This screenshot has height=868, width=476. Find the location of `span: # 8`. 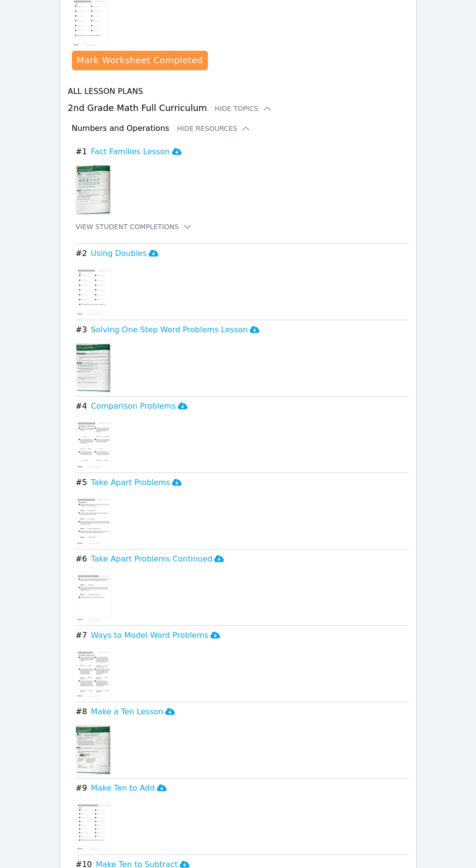

span: # 8 is located at coordinates (82, 712).